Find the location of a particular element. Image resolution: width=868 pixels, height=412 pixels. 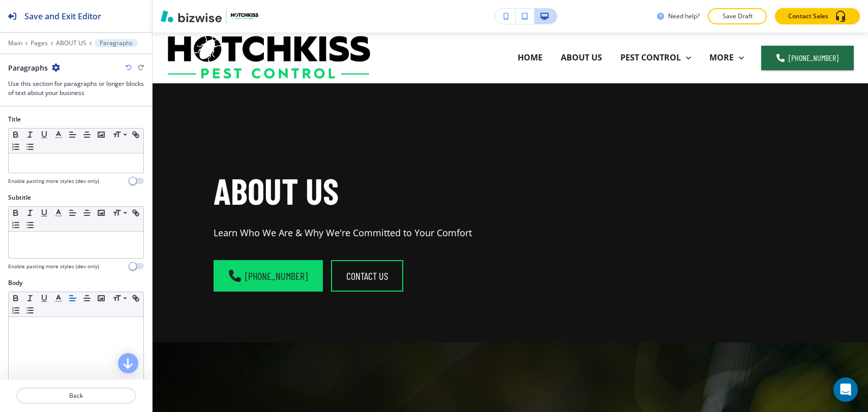

img: Hotchkiss Pest Control is located at coordinates (269, 57).